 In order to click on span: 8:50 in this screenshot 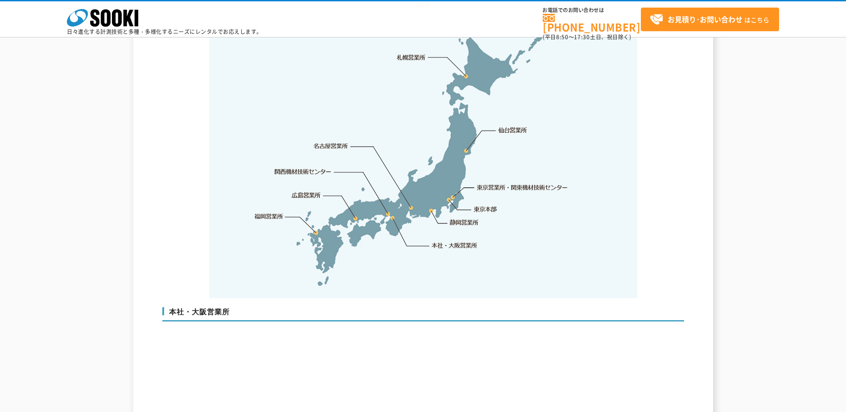, I will do `click(562, 37)`.